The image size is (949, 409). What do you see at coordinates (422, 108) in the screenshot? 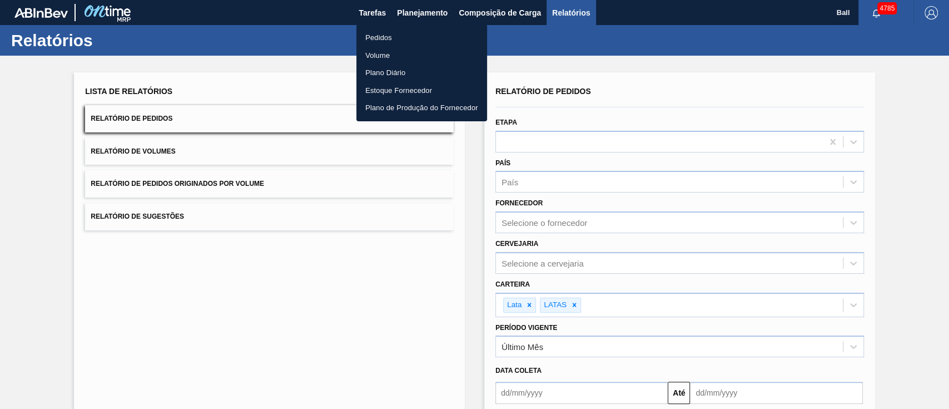
I see `a: Plano de Produção do Fornecedor` at bounding box center [422, 108].